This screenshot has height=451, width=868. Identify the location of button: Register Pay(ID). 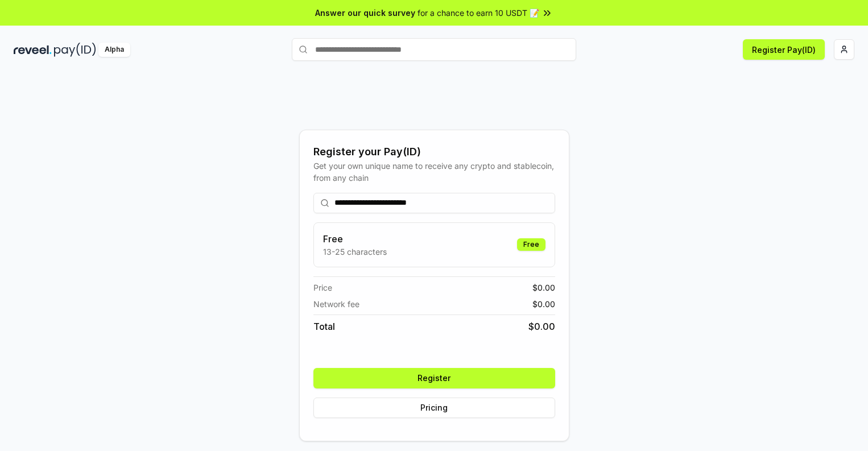
(784, 50).